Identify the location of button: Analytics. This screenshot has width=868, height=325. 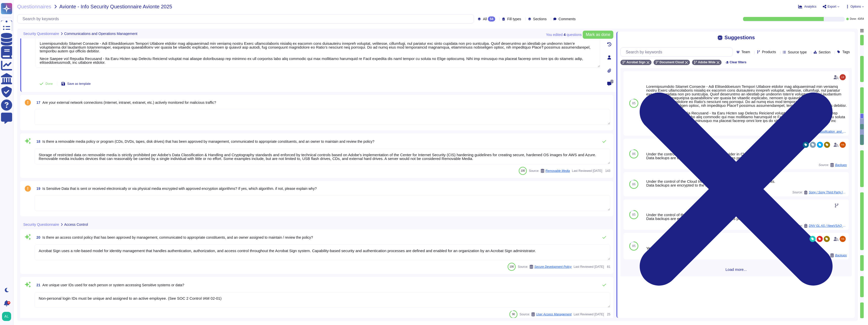
(808, 7).